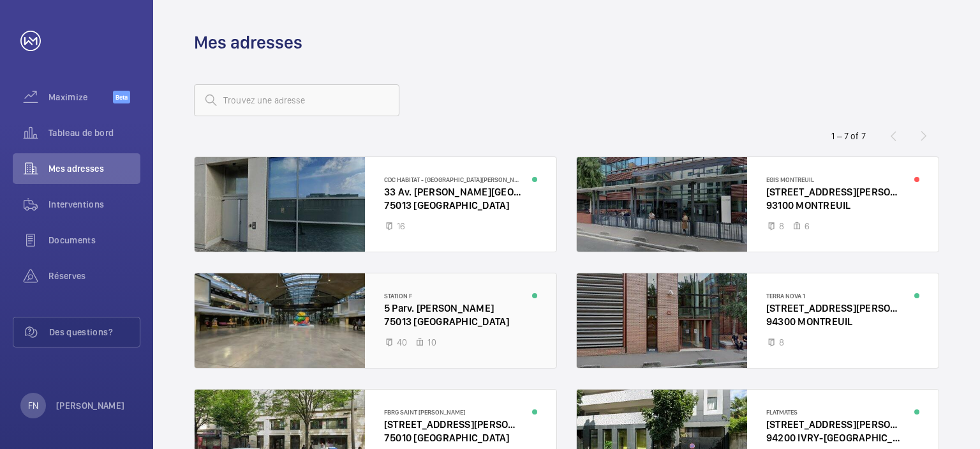 This screenshot has width=980, height=449. I want to click on span: Tableau de bord, so click(95, 133).